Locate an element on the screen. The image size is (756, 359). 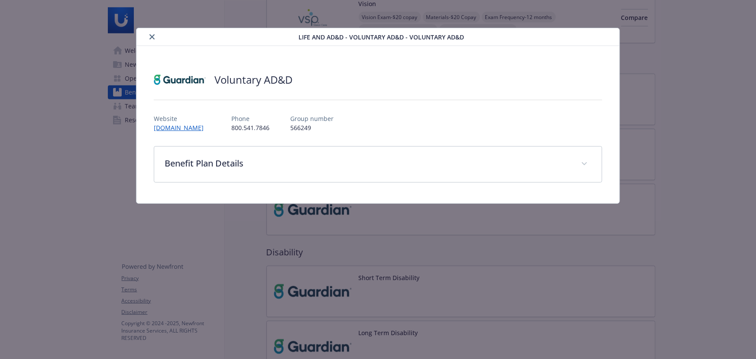
p: Group number is located at coordinates (312, 118).